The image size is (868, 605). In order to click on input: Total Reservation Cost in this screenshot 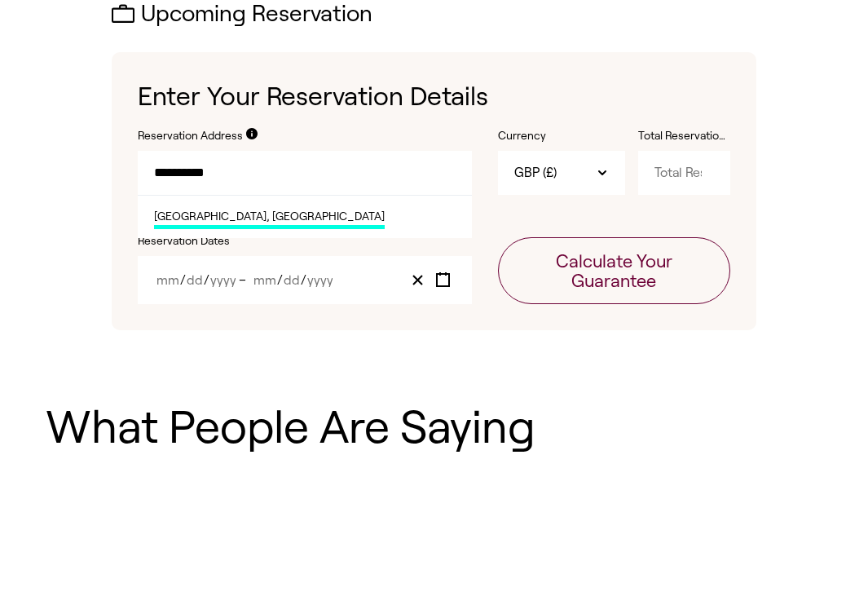, I will do `click(684, 173)`.